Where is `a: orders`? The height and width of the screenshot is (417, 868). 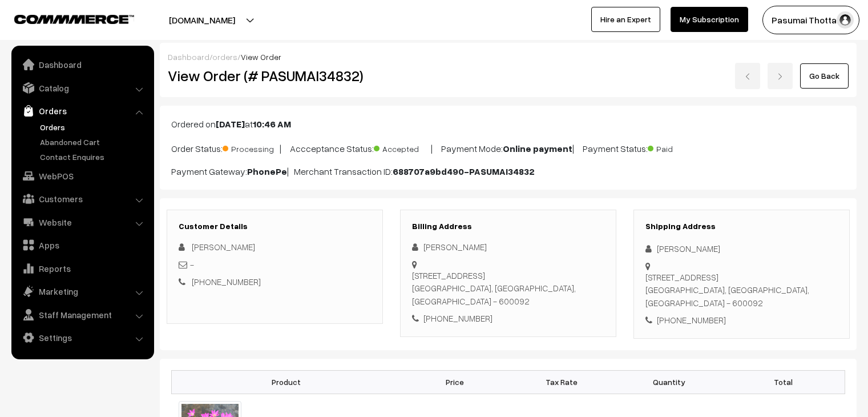 a: orders is located at coordinates (225, 57).